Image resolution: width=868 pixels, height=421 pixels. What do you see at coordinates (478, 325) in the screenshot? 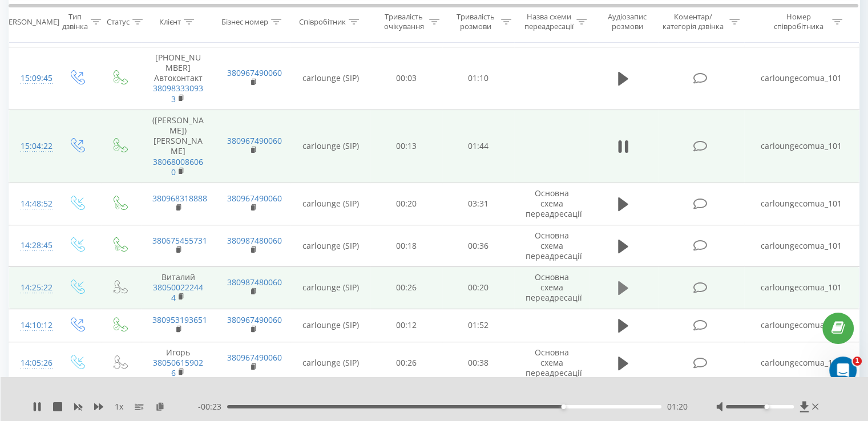
I see `td: 01:52` at bounding box center [478, 325].